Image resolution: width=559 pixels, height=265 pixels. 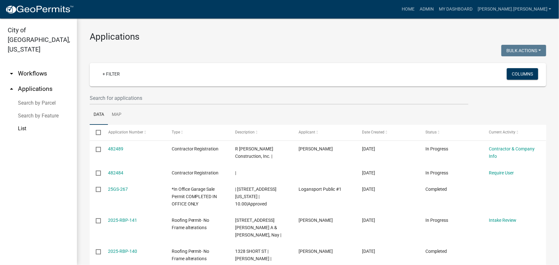 I want to click on i: arrow_drop_down, so click(x=12, y=74).